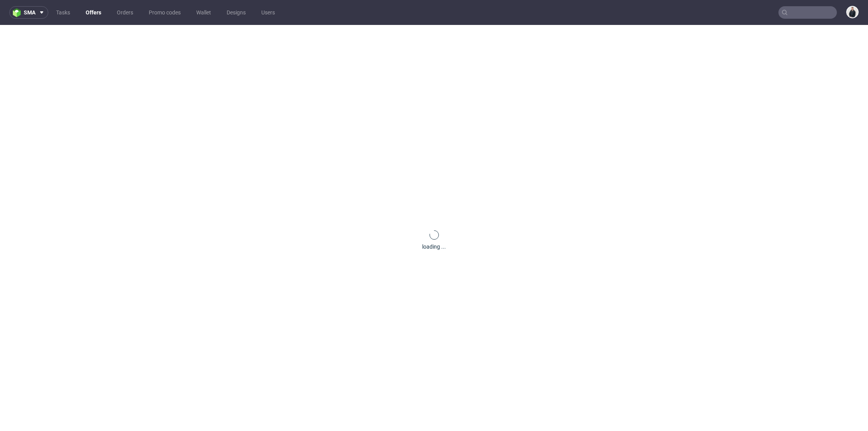 The height and width of the screenshot is (431, 868). Describe the element at coordinates (236, 12) in the screenshot. I see `a: Designs` at that location.